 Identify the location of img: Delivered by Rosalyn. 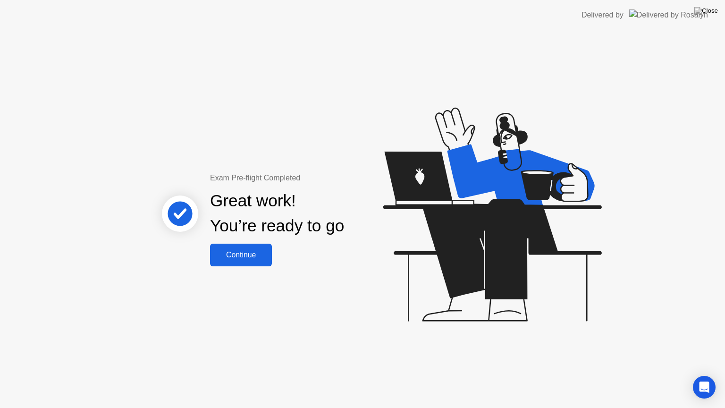
(668, 15).